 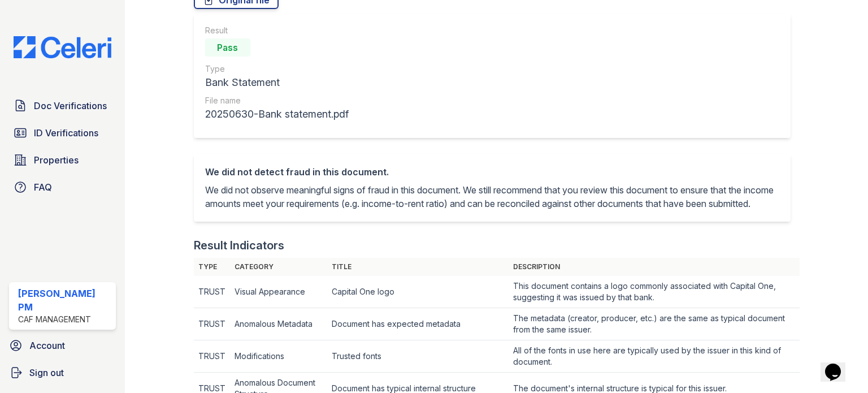 I want to click on div: 20250630-Bank statement.pdf, so click(x=277, y=114).